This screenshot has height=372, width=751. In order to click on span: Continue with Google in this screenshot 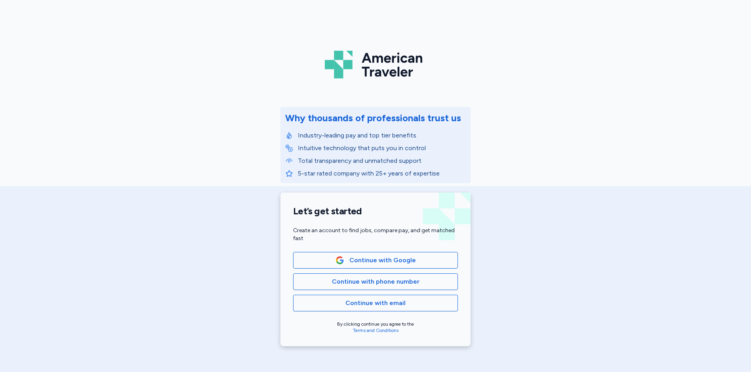, I will do `click(382, 260)`.